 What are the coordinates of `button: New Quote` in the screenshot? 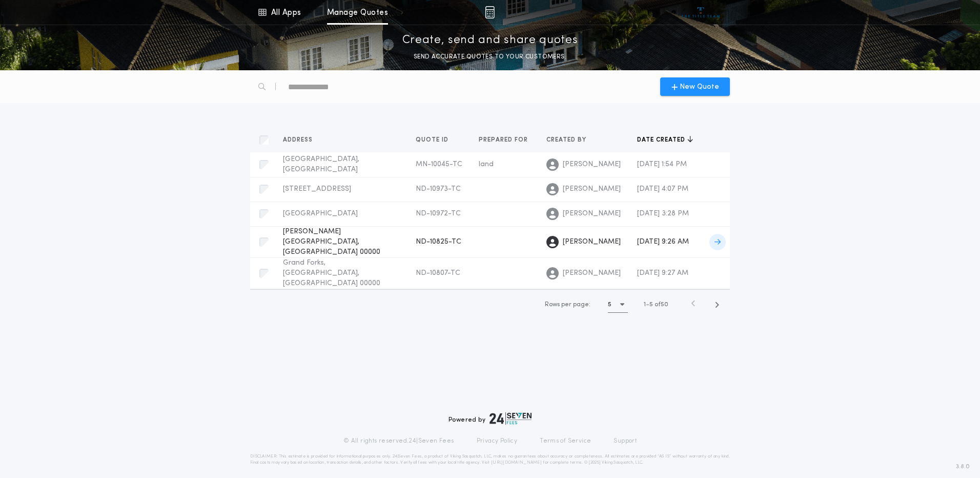 It's located at (695, 87).